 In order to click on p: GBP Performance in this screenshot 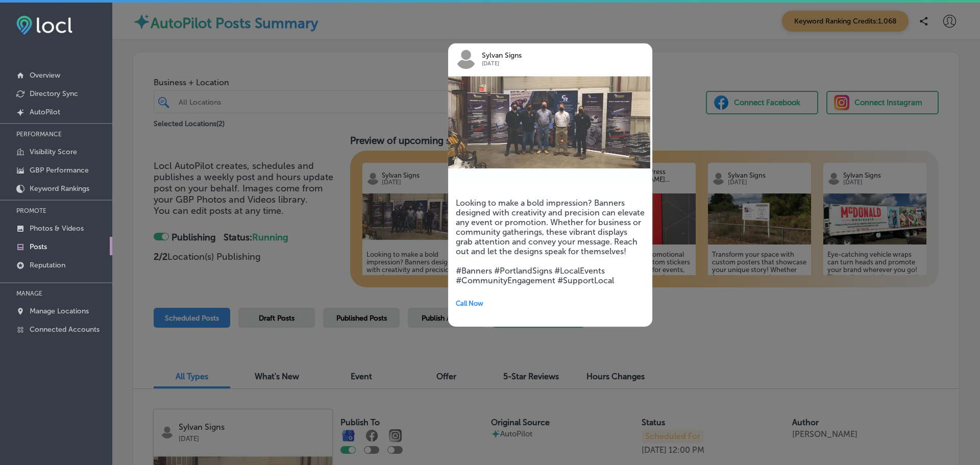, I will do `click(59, 170)`.